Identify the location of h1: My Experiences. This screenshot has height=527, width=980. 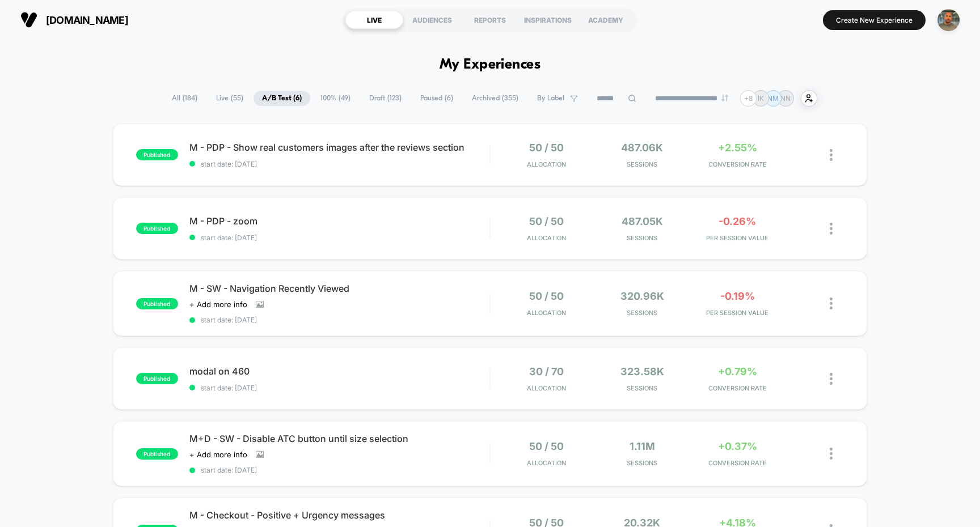
(490, 65).